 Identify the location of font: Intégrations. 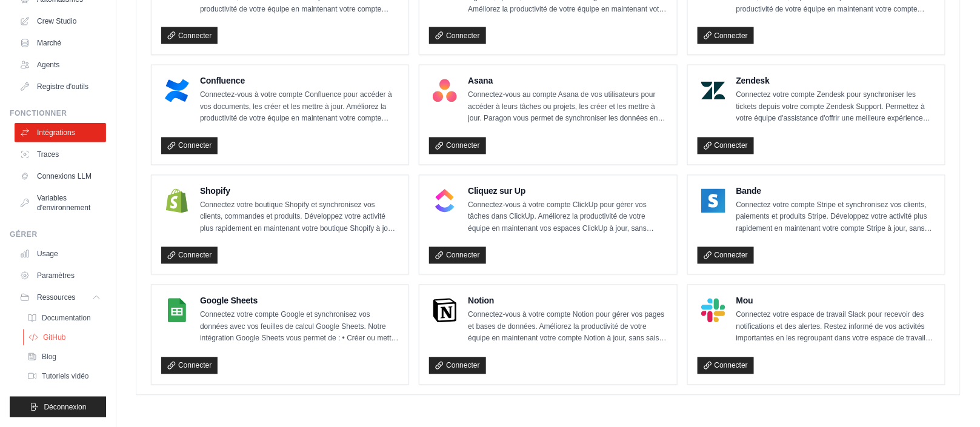
(56, 133).